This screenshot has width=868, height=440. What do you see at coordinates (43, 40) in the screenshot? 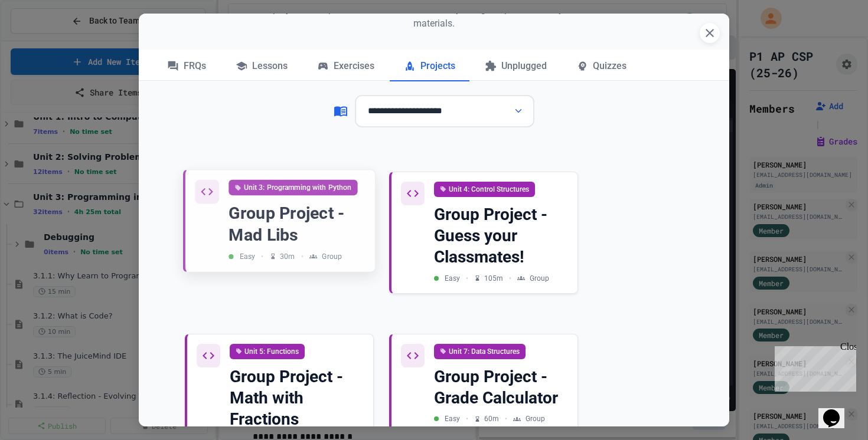
I see `div: Chat with us now!Close` at bounding box center [43, 40].